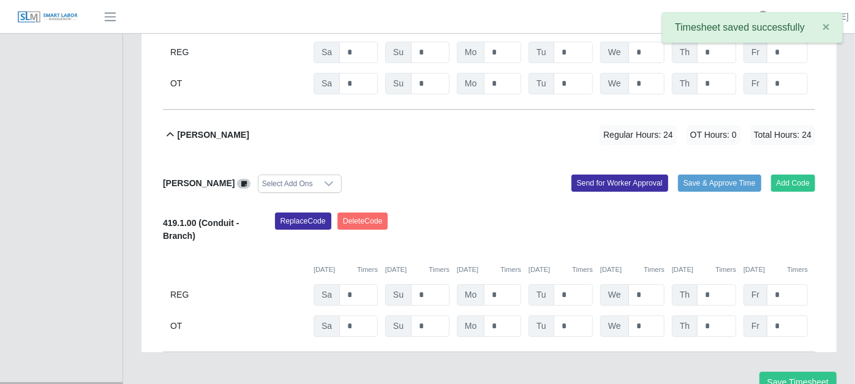 The image size is (855, 384). I want to click on span: Regular Hours: 24, so click(638, 135).